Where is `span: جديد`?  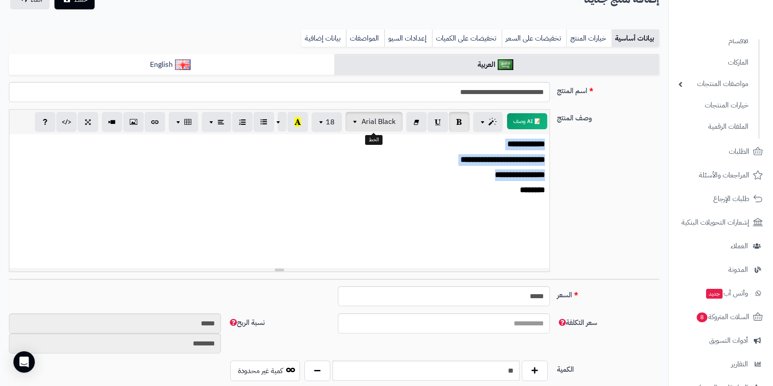
span: جديد is located at coordinates (714, 294).